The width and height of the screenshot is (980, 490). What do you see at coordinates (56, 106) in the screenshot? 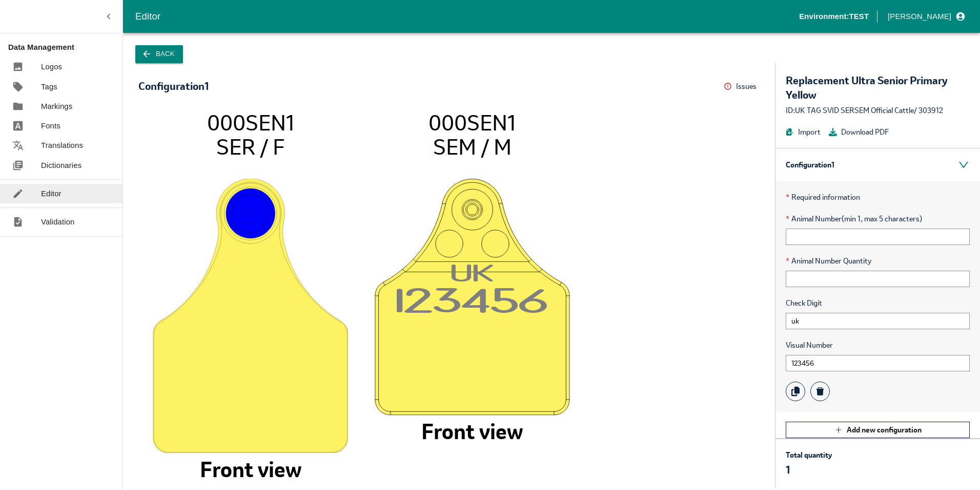
I see `p: Markings` at bounding box center [56, 106].